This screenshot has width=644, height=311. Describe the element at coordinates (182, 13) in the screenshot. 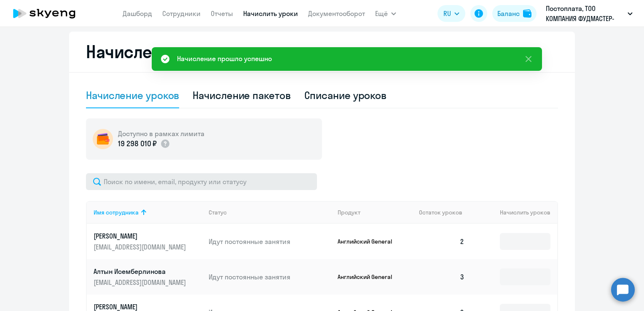

I see `a: Сотрудники` at that location.